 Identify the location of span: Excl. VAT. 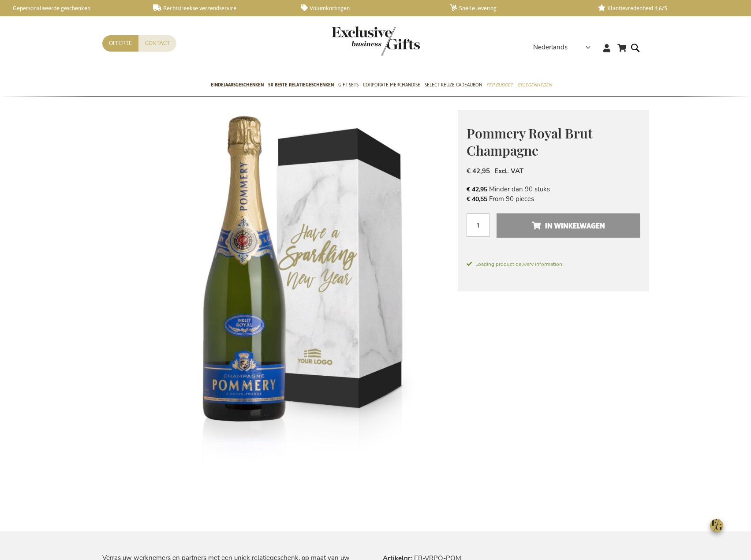
(509, 171).